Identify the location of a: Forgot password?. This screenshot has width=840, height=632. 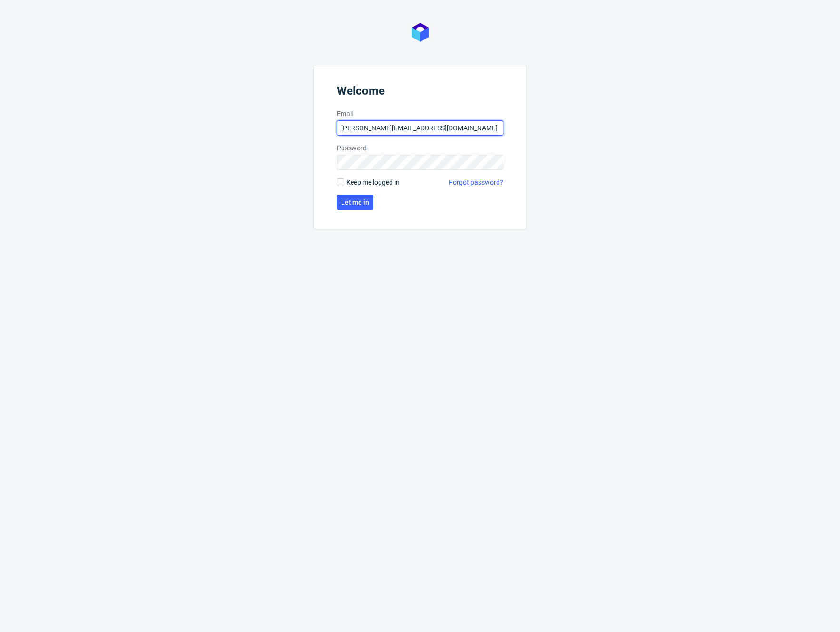
(476, 182).